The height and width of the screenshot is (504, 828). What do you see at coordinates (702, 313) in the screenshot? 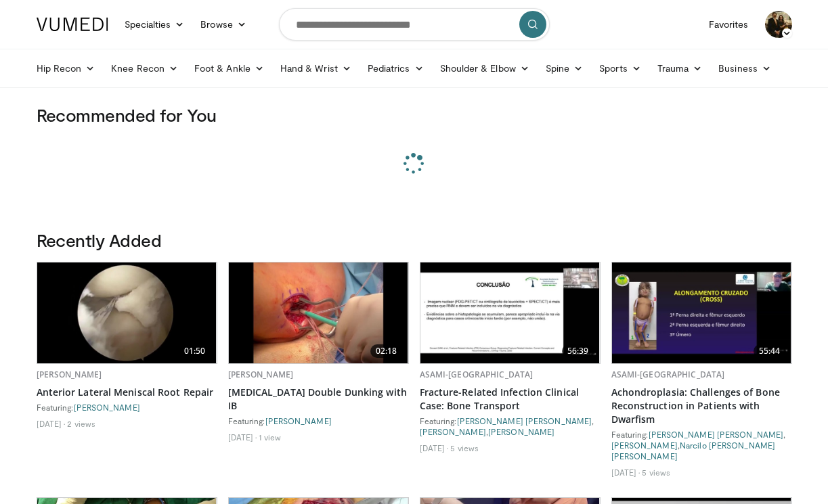
I see `a: 55:44` at bounding box center [702, 313].